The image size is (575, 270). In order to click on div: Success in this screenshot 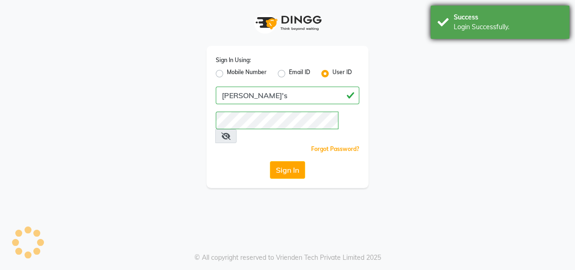, I will do `click(508, 17)`.